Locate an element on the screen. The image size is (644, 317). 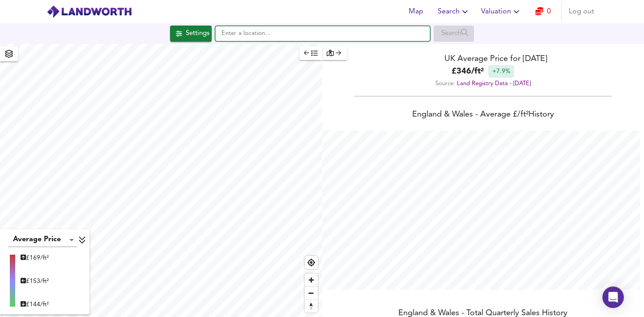
button: Reset bearing to north is located at coordinates (311, 305).